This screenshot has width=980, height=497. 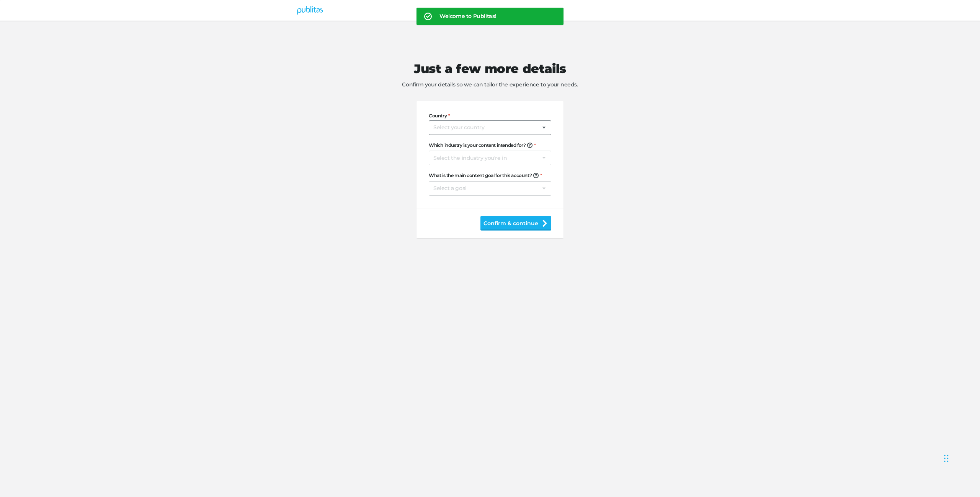 What do you see at coordinates (490, 85) in the screenshot?
I see `span: Confirm your details so we can tailor the experience to your needs.` at bounding box center [490, 85].